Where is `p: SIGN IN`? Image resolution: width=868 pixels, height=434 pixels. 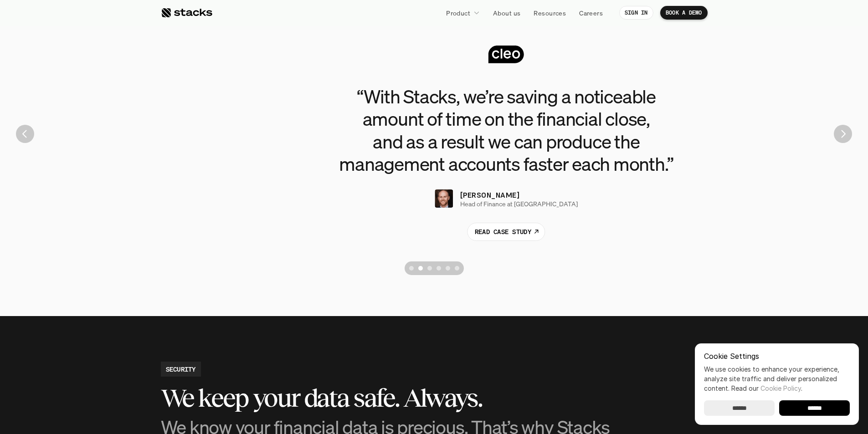 p: SIGN IN is located at coordinates (636, 13).